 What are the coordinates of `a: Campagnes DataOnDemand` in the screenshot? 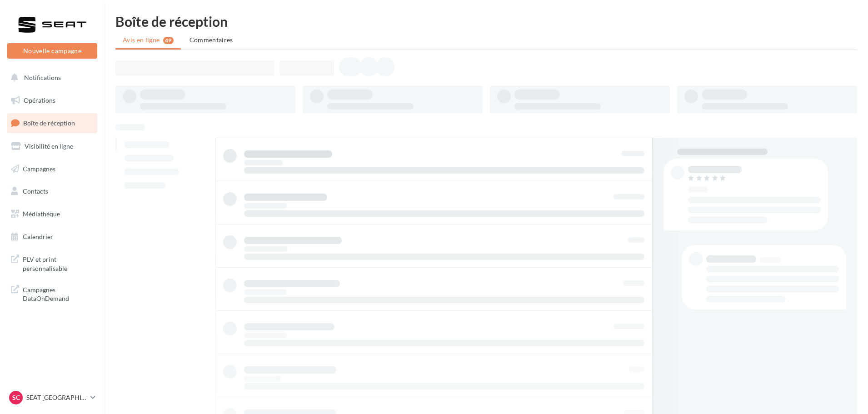 It's located at (53, 293).